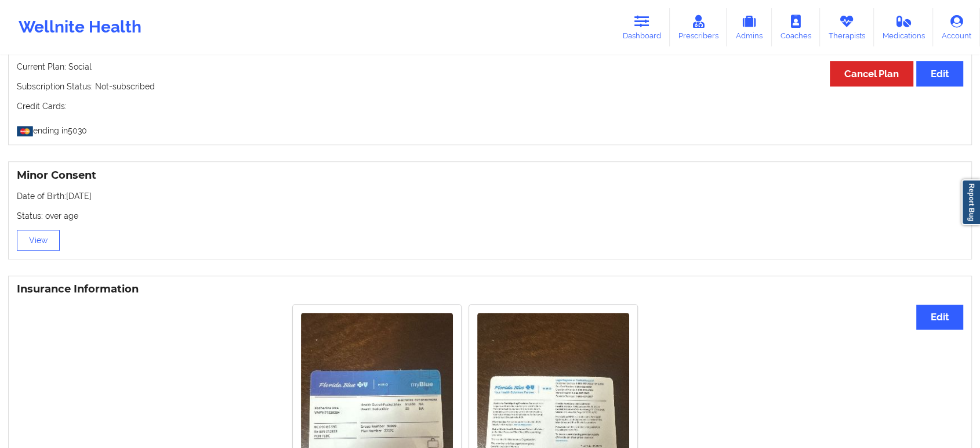  What do you see at coordinates (847, 28) in the screenshot?
I see `a: Therapists` at bounding box center [847, 28].